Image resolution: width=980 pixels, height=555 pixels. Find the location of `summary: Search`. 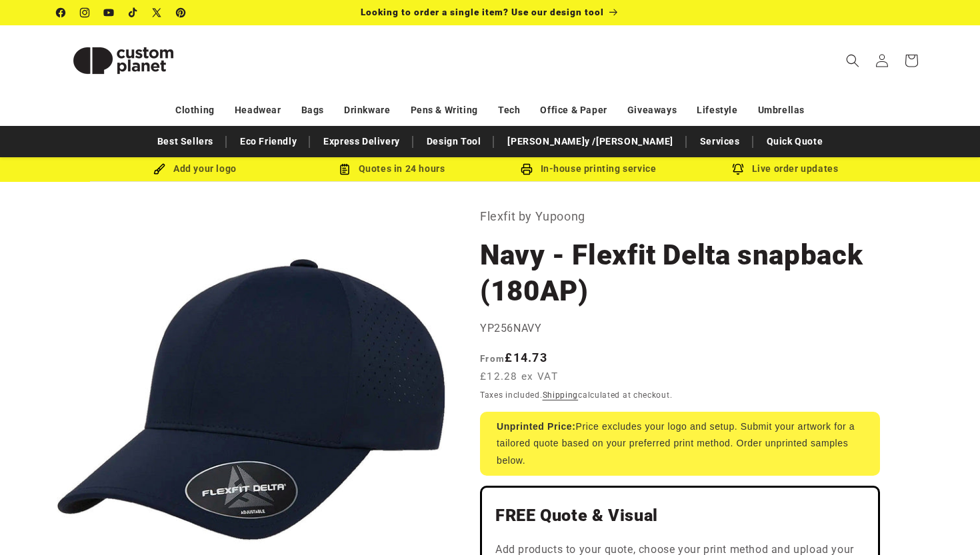

summary: Search is located at coordinates (853, 60).